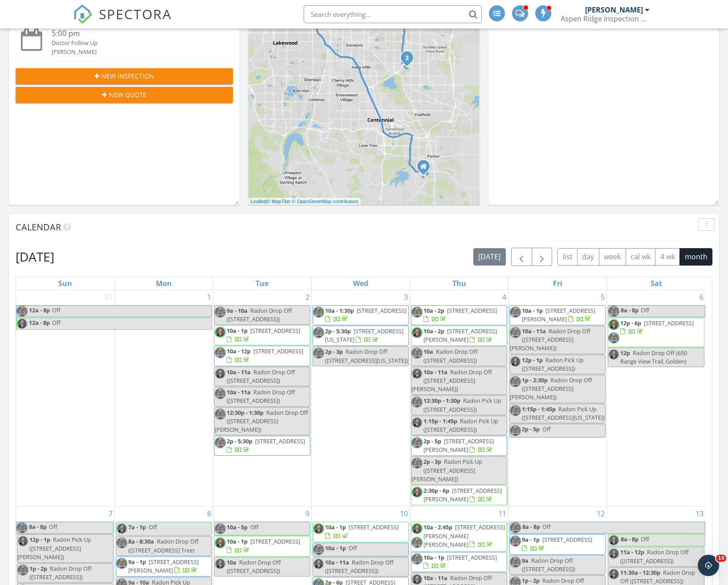  Describe the element at coordinates (406, 297) in the screenshot. I see `a: Go to September 3, 2025` at that location.